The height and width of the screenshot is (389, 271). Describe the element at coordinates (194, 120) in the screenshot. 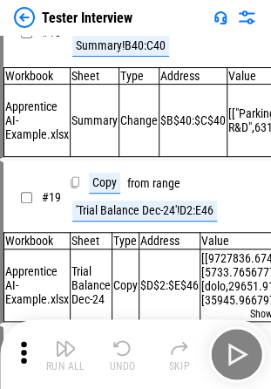

I see `td: $B$40:$C$40` at that location.